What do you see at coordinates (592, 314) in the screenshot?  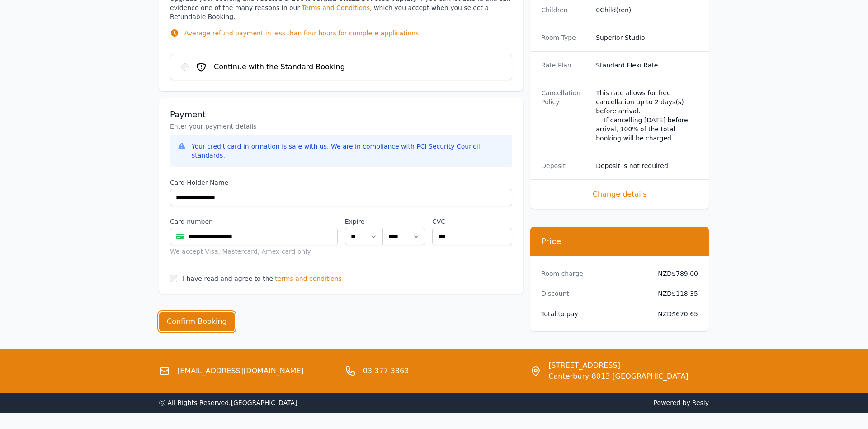 I see `dt: Total to pay` at bounding box center [592, 314].